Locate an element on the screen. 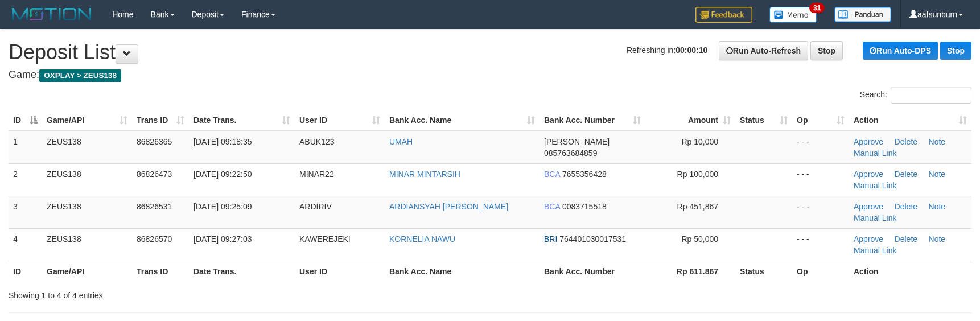 The height and width of the screenshot is (321, 980). span: Rp 100,000 is located at coordinates (697, 174).